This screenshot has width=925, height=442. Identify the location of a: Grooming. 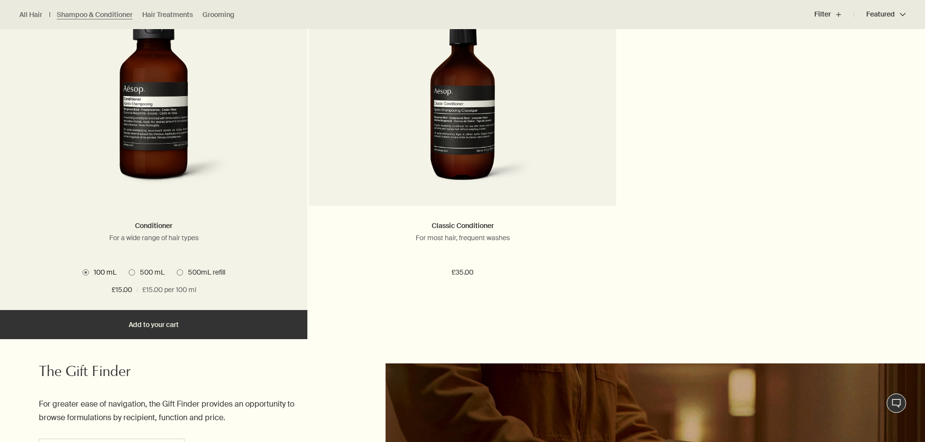
(218, 15).